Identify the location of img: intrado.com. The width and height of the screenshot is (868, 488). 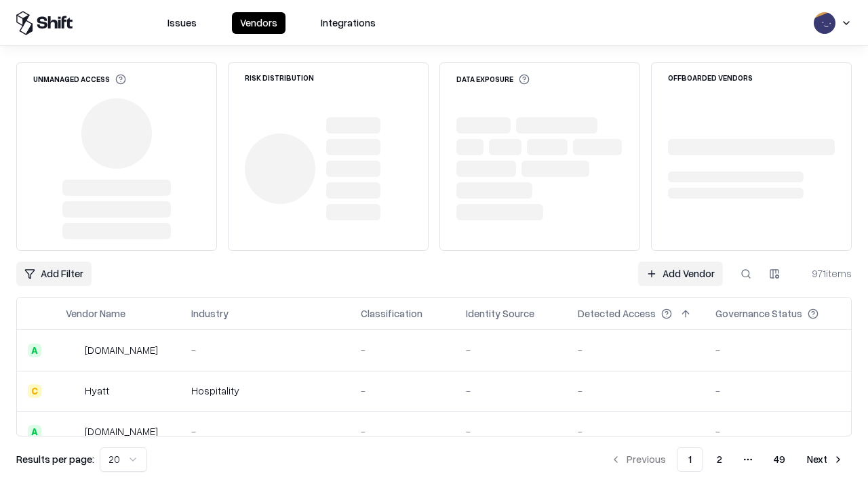
(72, 350).